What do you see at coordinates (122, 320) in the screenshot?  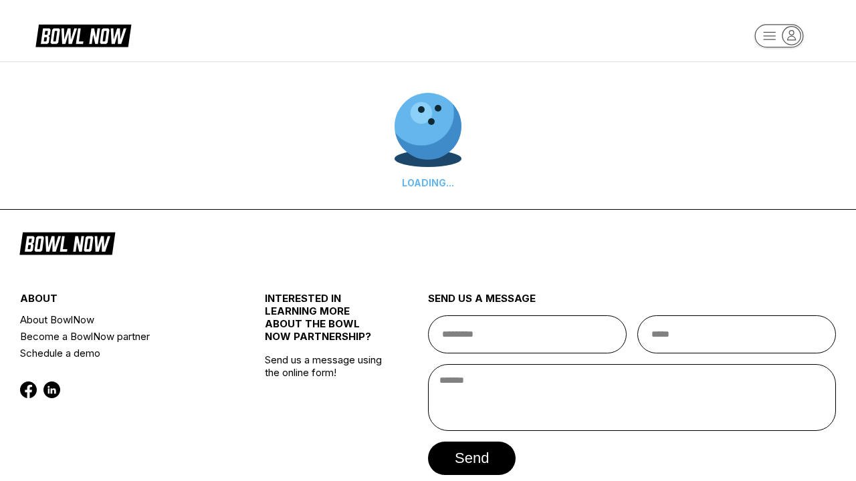 I see `a: About BowlNow` at bounding box center [122, 320].